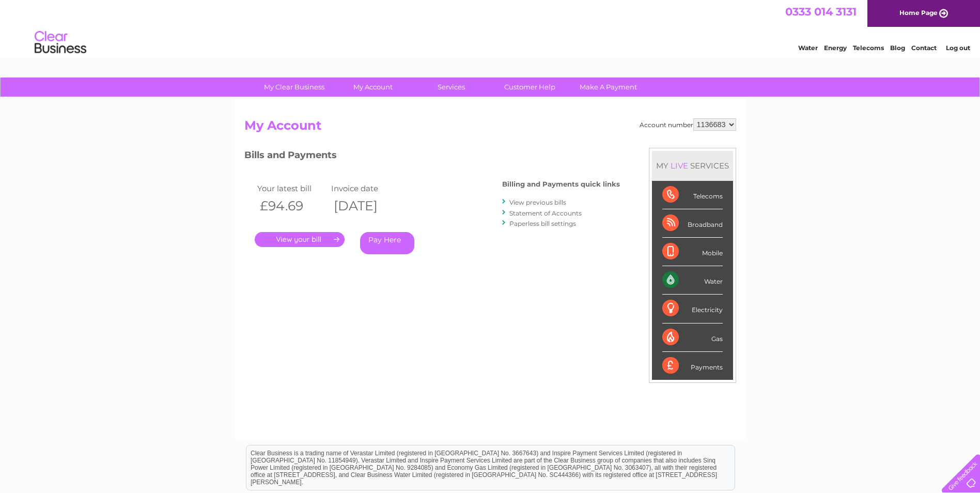 This screenshot has width=980, height=493. Describe the element at coordinates (808, 47) in the screenshot. I see `a: Water` at that location.